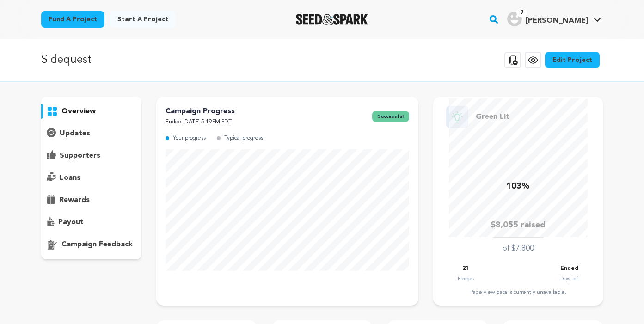 This screenshot has height=324, width=644. What do you see at coordinates (91, 223) in the screenshot?
I see `button: payout` at bounding box center [91, 223].